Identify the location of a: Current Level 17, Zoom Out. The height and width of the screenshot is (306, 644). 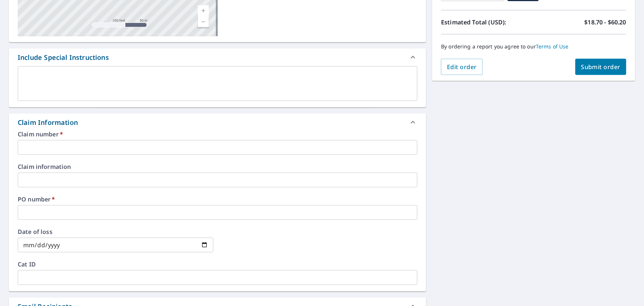
(203, 22).